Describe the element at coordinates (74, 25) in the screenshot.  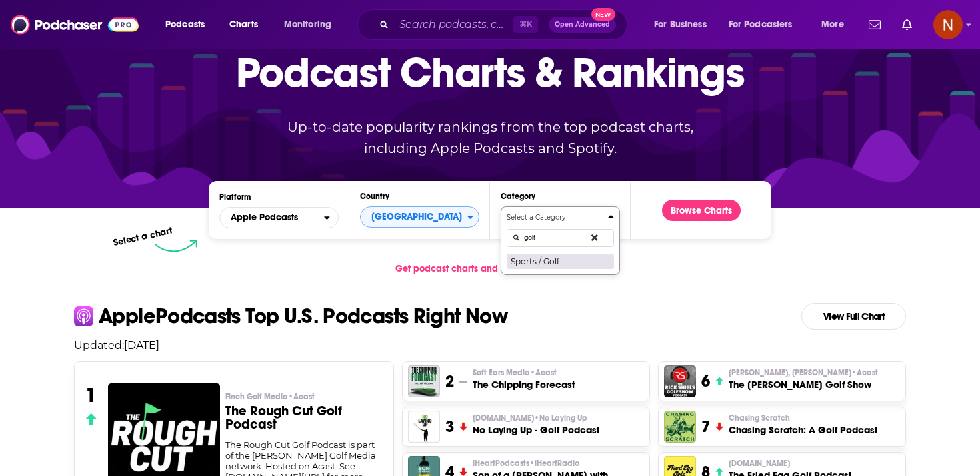
I see `a: Podchaser - Follow, Share and Rate Podcasts` at that location.